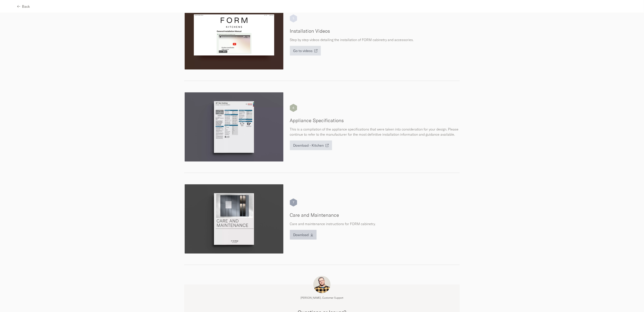 The width and height of the screenshot is (644, 312). What do you see at coordinates (294, 108) in the screenshot?
I see `div: 6` at bounding box center [294, 108].